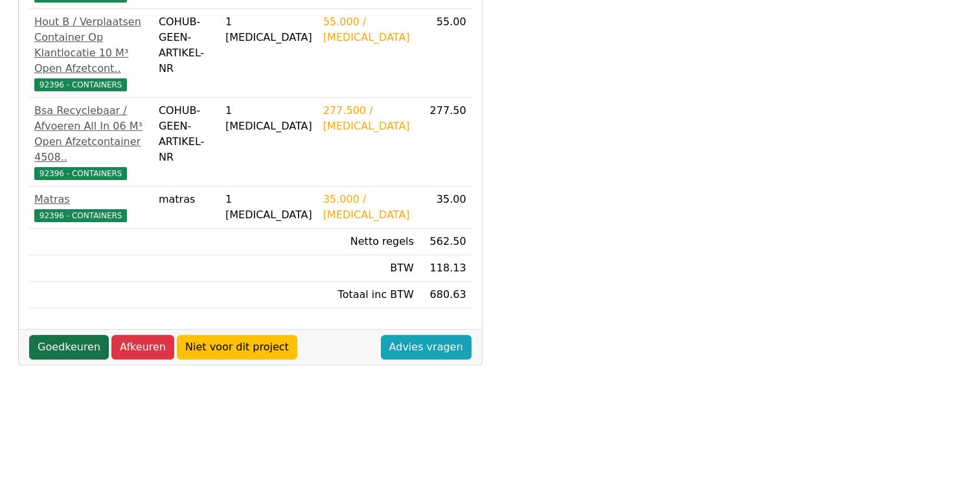 This screenshot has height=478, width=980. Describe the element at coordinates (445, 207) in the screenshot. I see `td: 35.00` at that location.